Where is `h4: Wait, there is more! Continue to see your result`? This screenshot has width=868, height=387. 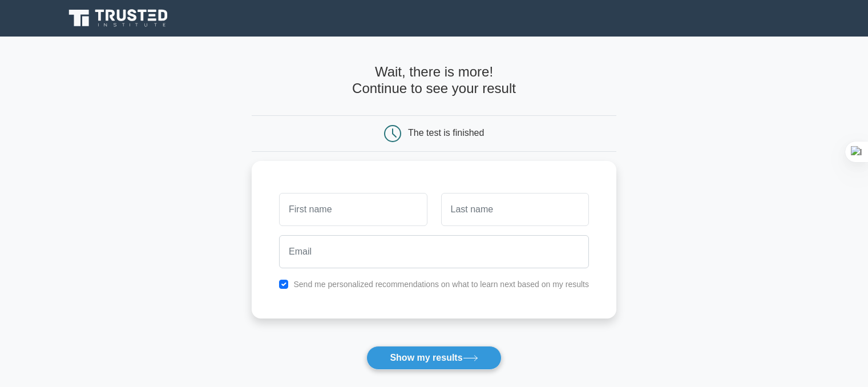
h4: Wait, there is more! Continue to see your result is located at coordinates (434, 80).